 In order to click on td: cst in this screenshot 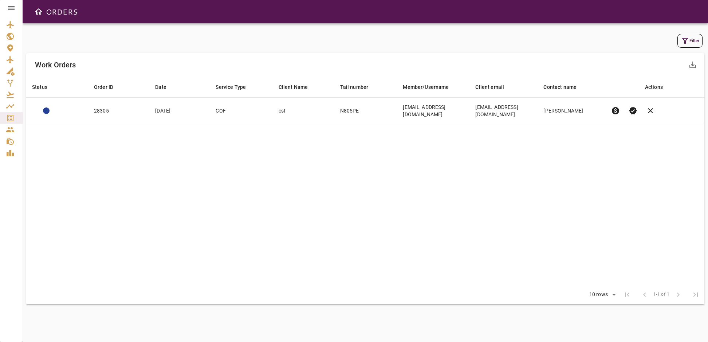, I will do `click(303, 111)`.